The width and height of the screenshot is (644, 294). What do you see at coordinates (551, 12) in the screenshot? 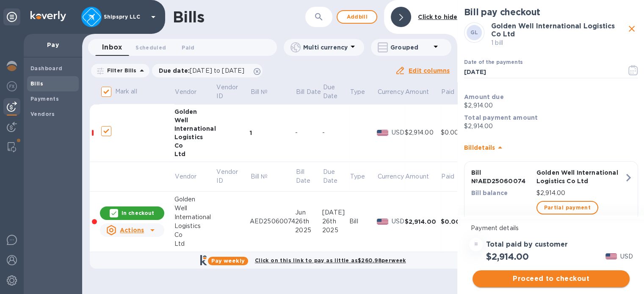
I see `h2: Bill pay checkout` at bounding box center [551, 12].